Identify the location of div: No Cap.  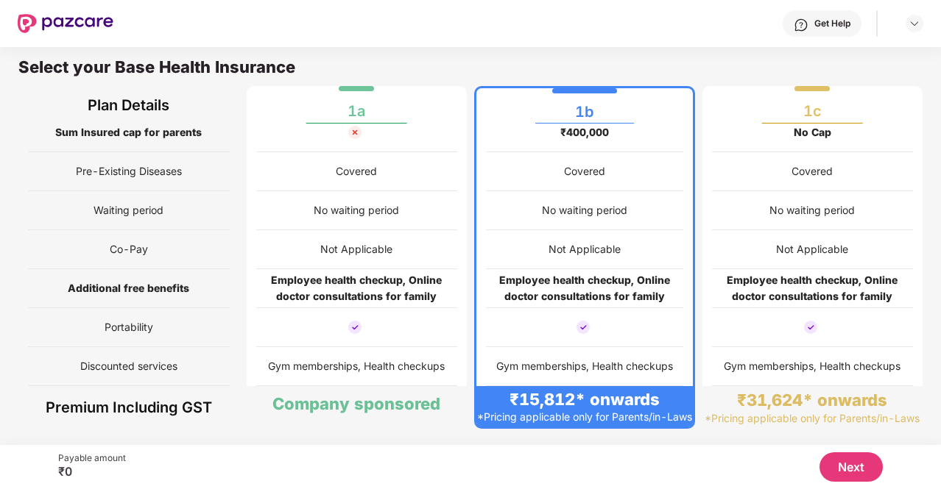
(812, 132).